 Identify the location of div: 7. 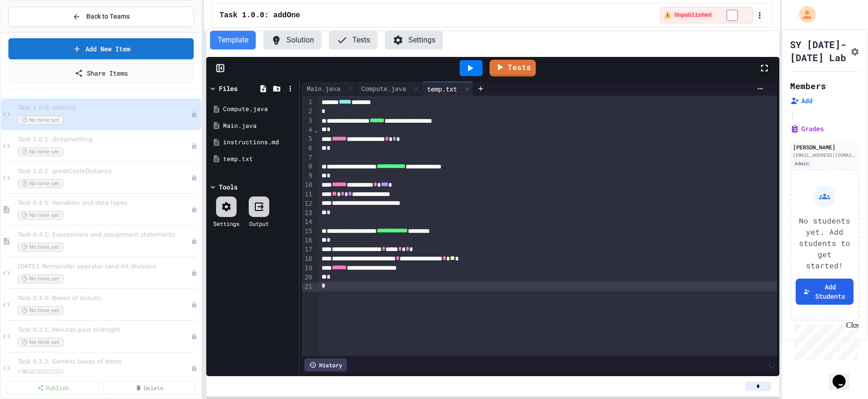
(308, 158).